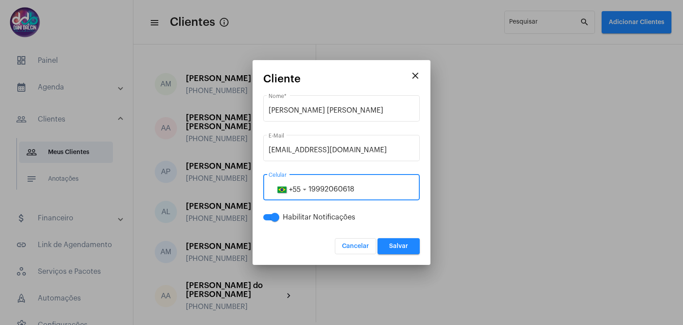 Image resolution: width=683 pixels, height=325 pixels. Describe the element at coordinates (342, 150) in the screenshot. I see `input: E-Mail` at that location.